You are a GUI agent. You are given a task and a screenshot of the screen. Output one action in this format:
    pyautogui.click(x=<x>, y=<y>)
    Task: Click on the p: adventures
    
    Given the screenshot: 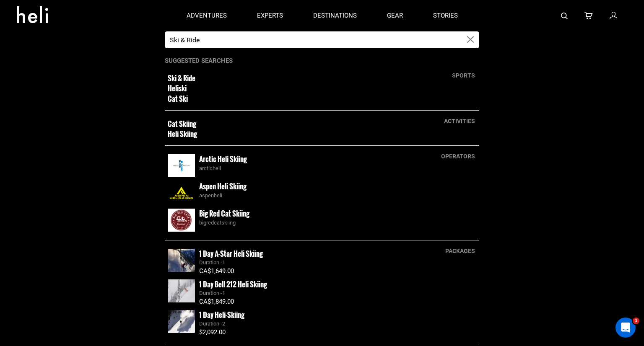 What is the action you would take?
    pyautogui.click(x=207, y=15)
    